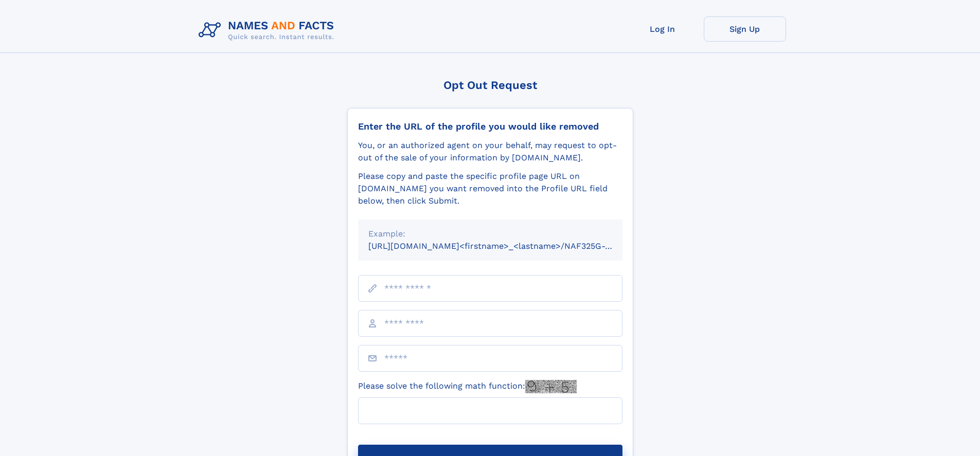  Describe the element at coordinates (268, 30) in the screenshot. I see `img: Logo Names and Facts` at that location.